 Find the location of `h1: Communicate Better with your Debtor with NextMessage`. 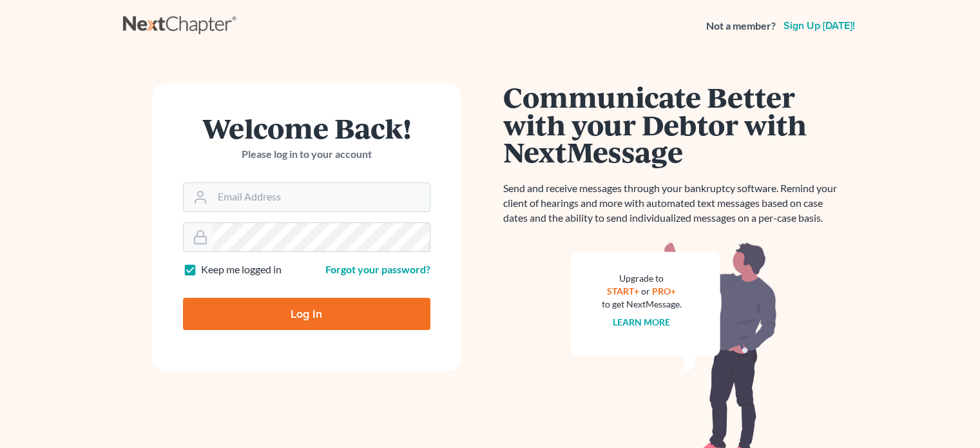

h1: Communicate Better with your Debtor with NextMessage is located at coordinates (674, 124).